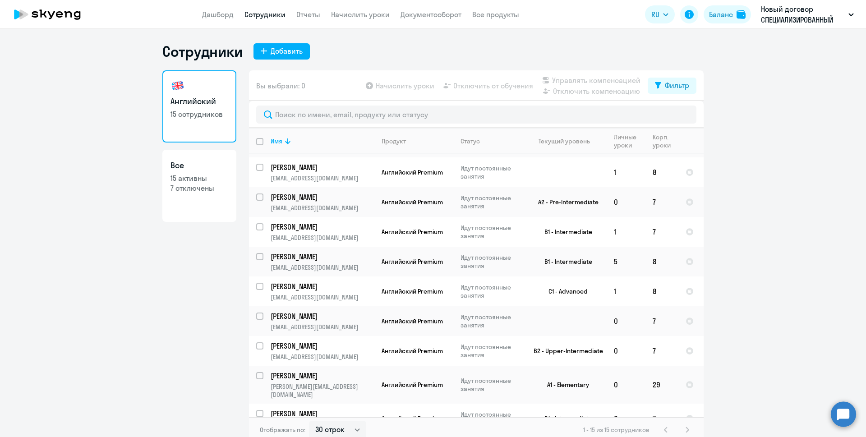 The height and width of the screenshot is (437, 866). Describe the element at coordinates (282, 430) in the screenshot. I see `span: Отображать по:` at that location.